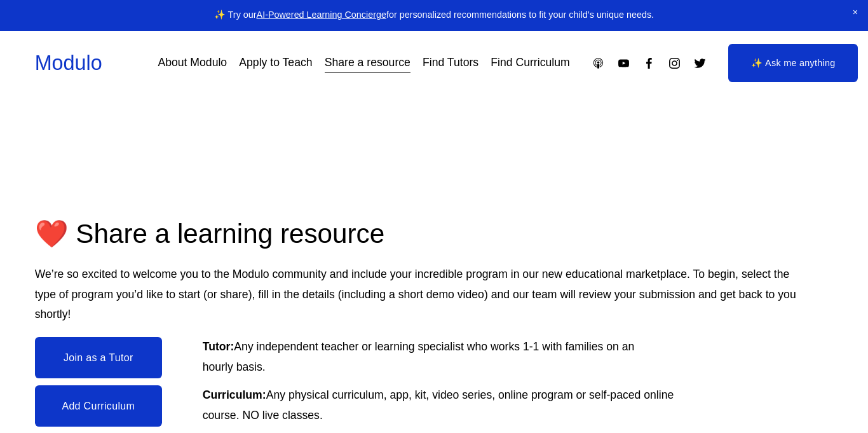  I want to click on strong: Tutor:, so click(219, 347).